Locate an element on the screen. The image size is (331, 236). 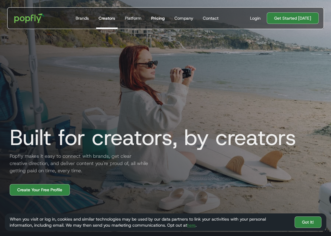
a: Login is located at coordinates (255, 18).